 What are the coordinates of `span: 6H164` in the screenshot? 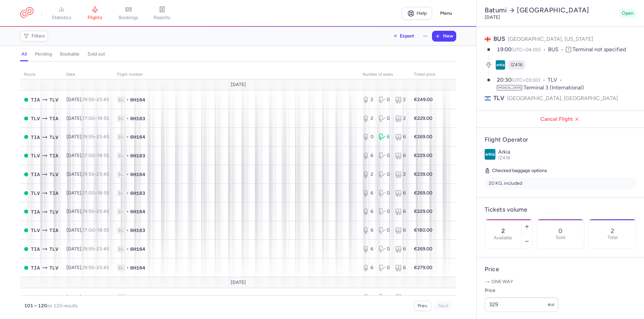 It's located at (138, 268).